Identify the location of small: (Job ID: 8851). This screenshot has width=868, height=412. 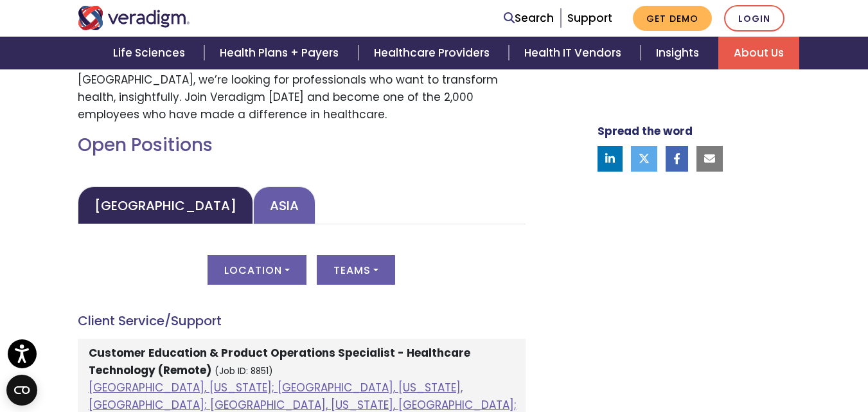
(244, 371).